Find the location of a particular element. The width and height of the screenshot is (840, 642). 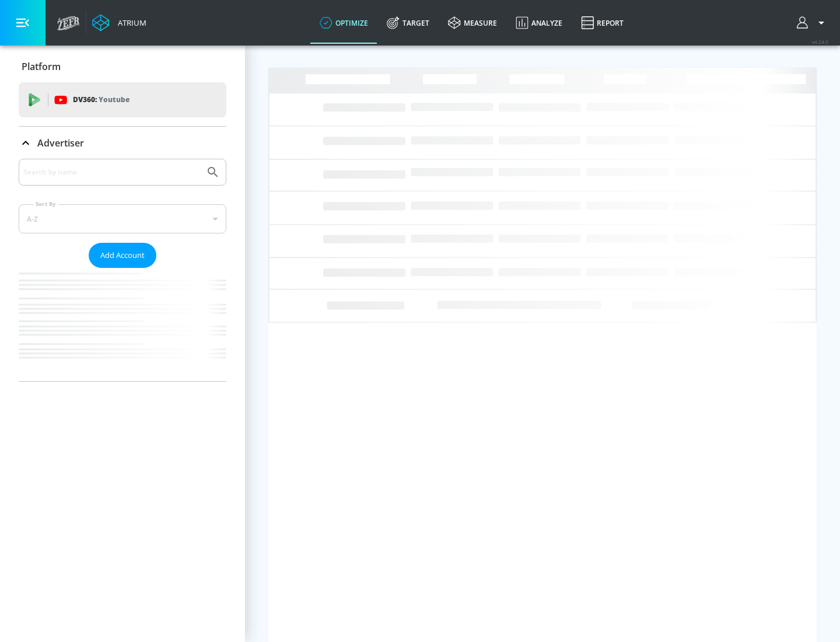

p: DV360: is located at coordinates (100, 100).